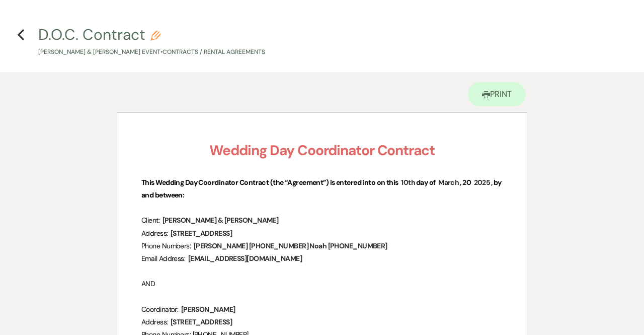  Describe the element at coordinates (497, 94) in the screenshot. I see `a: Print` at that location.